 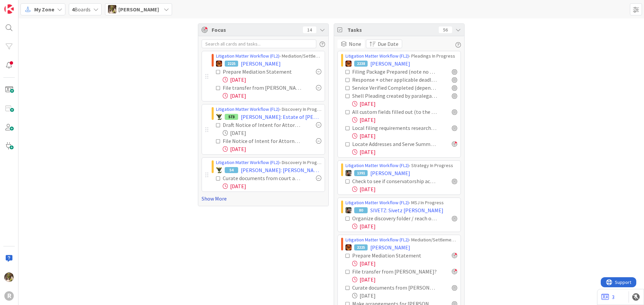 What do you see at coordinates (254, 30) in the screenshot?
I see `span: Focus` at bounding box center [254, 30].